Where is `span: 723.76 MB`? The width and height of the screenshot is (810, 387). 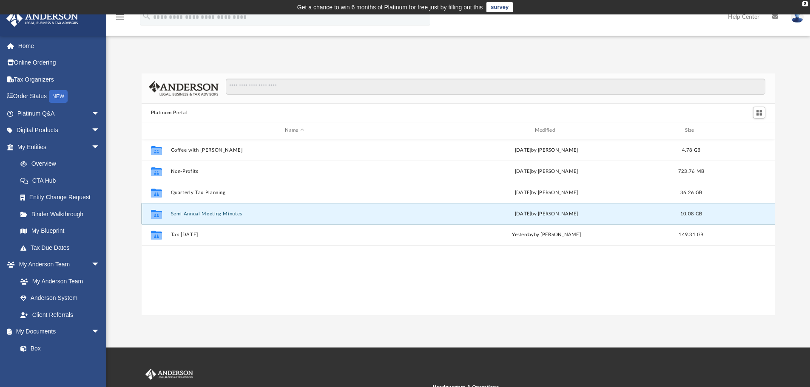 span: 723.76 MB is located at coordinates (691, 171).